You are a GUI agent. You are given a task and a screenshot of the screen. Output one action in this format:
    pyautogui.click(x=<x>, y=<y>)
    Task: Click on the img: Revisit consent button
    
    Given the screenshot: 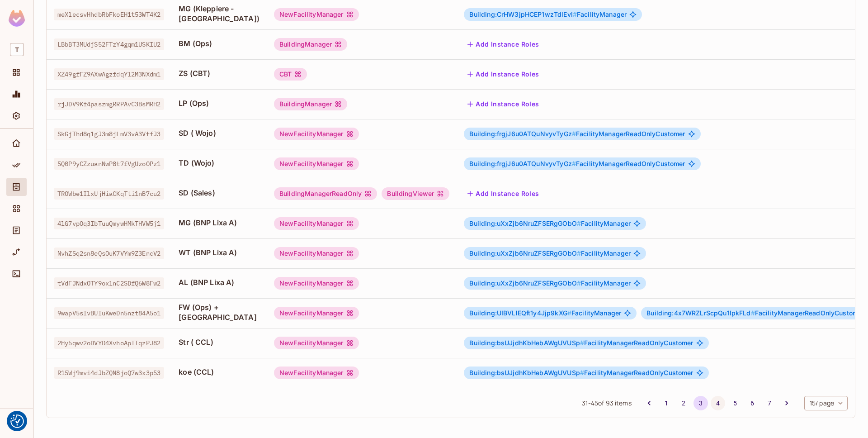 What is the action you would take?
    pyautogui.click(x=17, y=421)
    